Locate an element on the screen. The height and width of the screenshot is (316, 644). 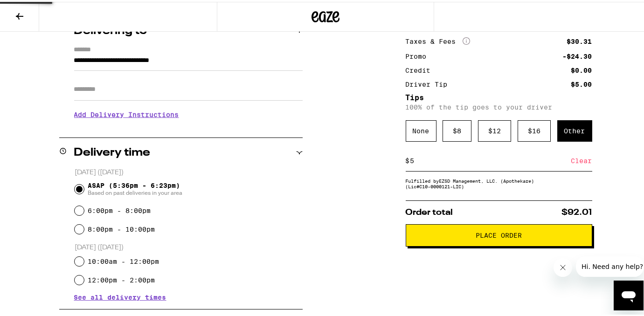
div: $ 16 is located at coordinates (534, 129).